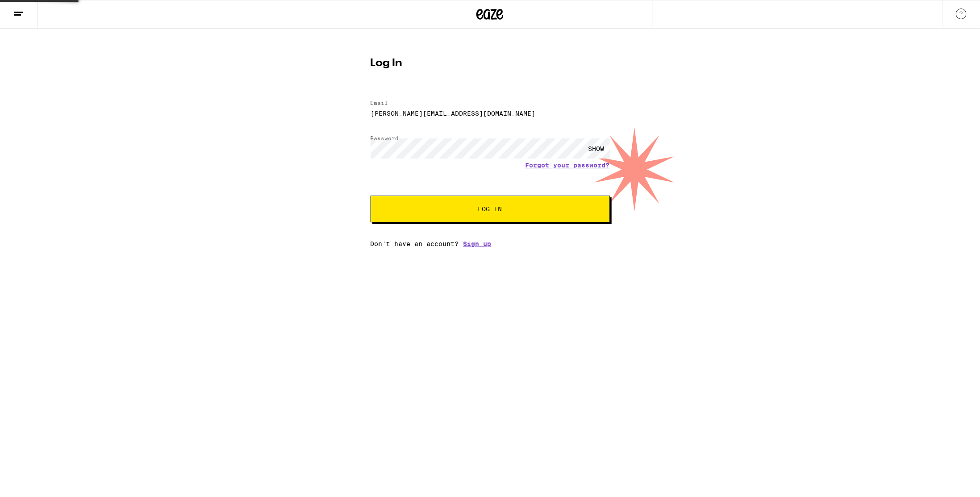 The image size is (980, 497). Describe the element at coordinates (490, 63) in the screenshot. I see `h1: Log In` at that location.